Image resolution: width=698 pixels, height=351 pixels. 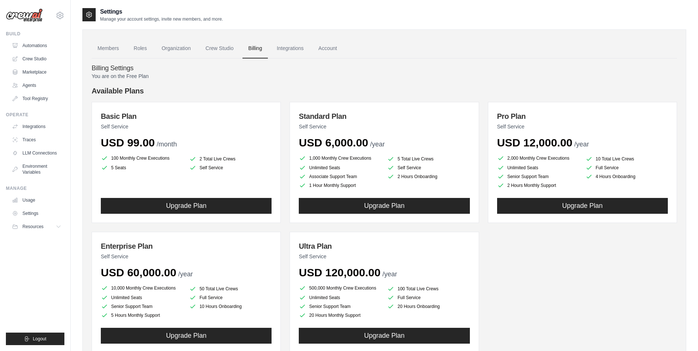 What do you see at coordinates (39, 339) in the screenshot?
I see `span: Logout` at bounding box center [39, 339].